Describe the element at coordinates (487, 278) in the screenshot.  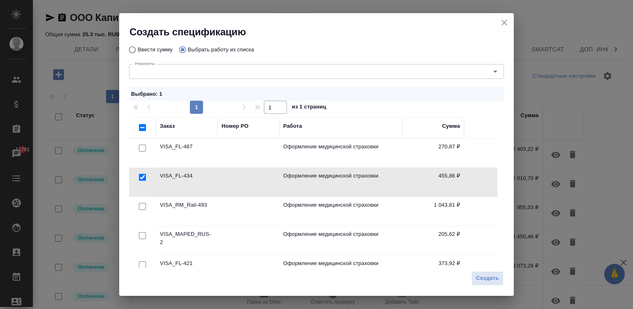
I see `button: Создать` at that location.